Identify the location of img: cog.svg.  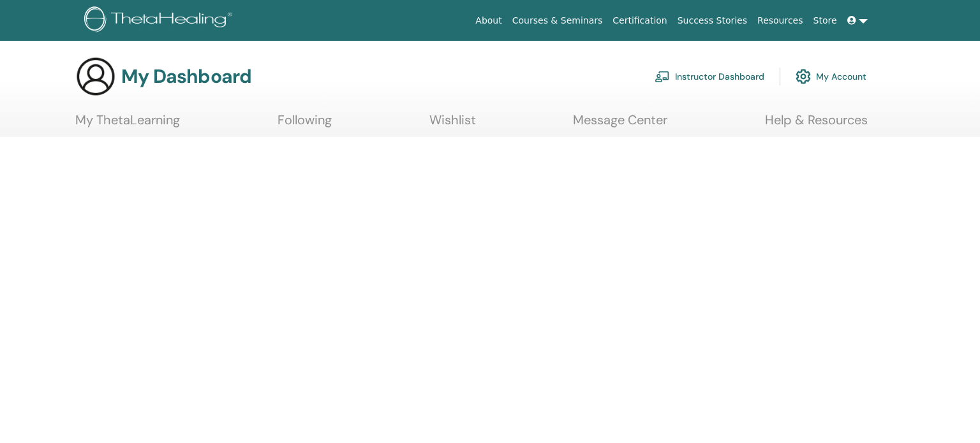
(803, 76).